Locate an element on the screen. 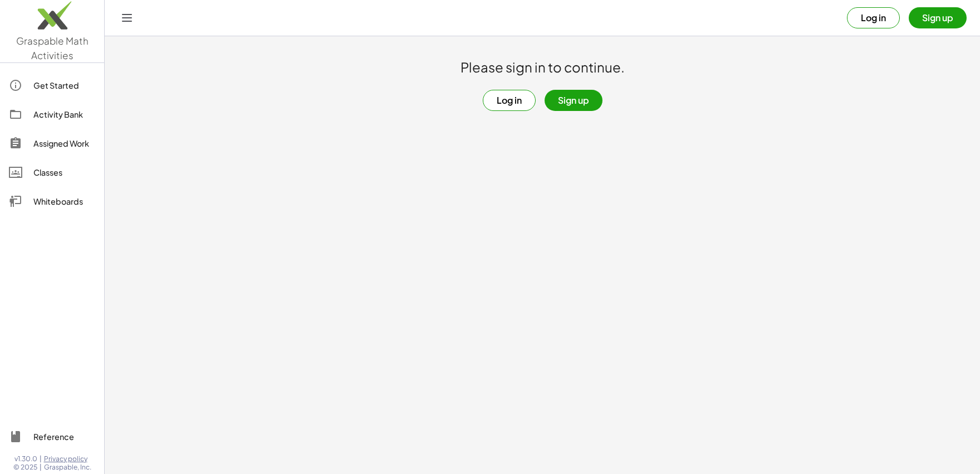 This screenshot has width=980, height=474. span: © 2025 is located at coordinates (25, 467).